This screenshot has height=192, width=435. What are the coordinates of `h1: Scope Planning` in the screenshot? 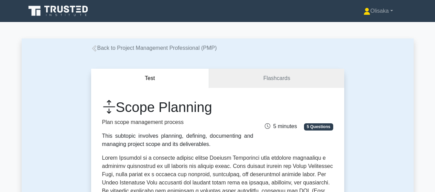 It's located at (178, 107).